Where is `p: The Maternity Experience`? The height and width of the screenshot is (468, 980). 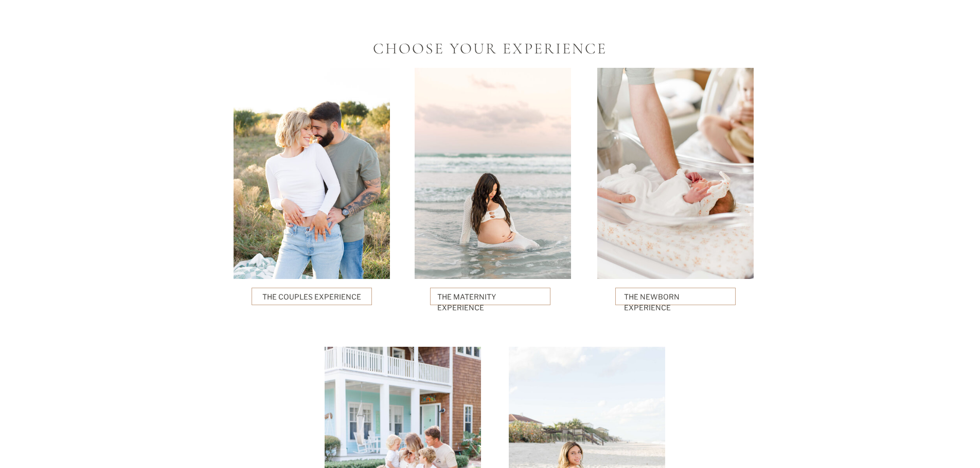
p: The Maternity Experience is located at coordinates (490, 297).